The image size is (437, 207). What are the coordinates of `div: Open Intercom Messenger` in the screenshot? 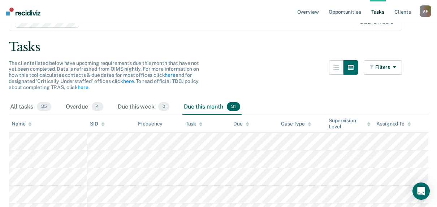 It's located at (421, 191).